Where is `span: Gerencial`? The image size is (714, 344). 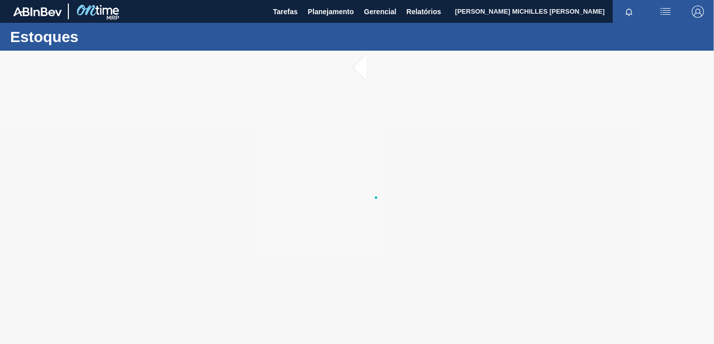
span: Gerencial is located at coordinates (380, 12).